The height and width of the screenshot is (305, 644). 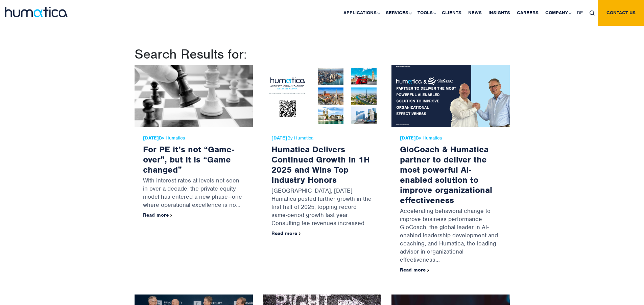 What do you see at coordinates (194, 193) in the screenshot?
I see `p: With interest rates at levels not seen in over a decade, the private equity model has entered a n...` at bounding box center [194, 193].